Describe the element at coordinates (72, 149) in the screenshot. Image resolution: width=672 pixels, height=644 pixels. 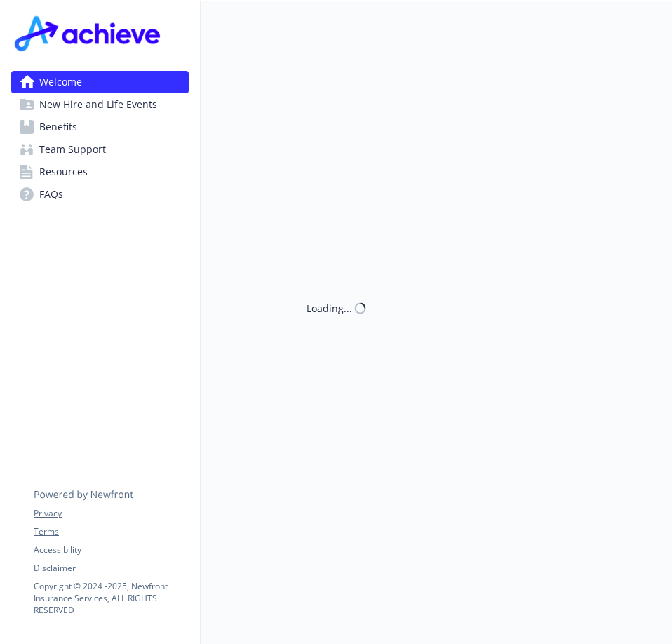
I see `span: Team Support` at that location.